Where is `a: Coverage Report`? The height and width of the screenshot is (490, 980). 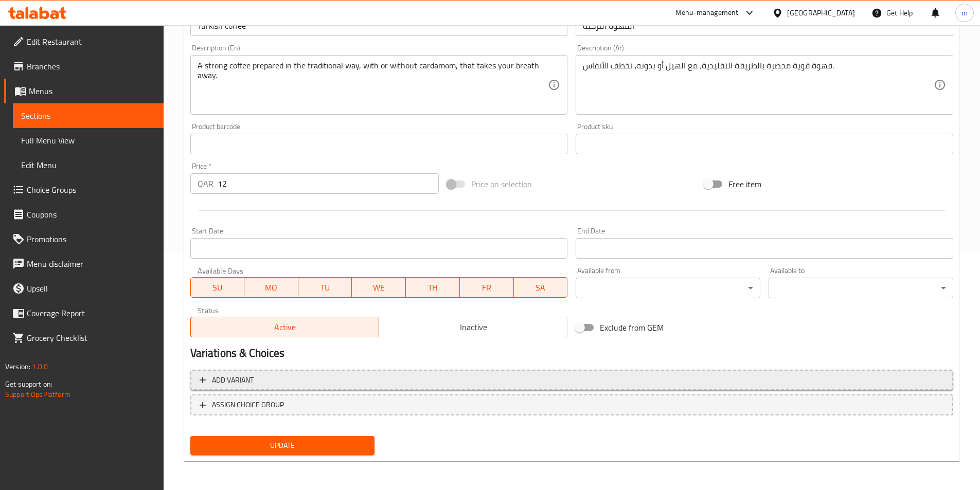 a: Coverage Report is located at coordinates (84, 313).